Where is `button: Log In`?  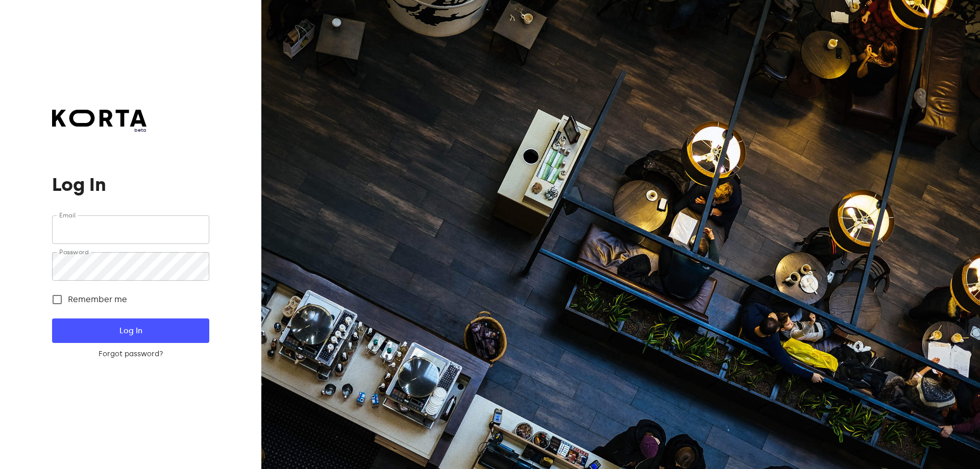 button: Log In is located at coordinates (131, 331).